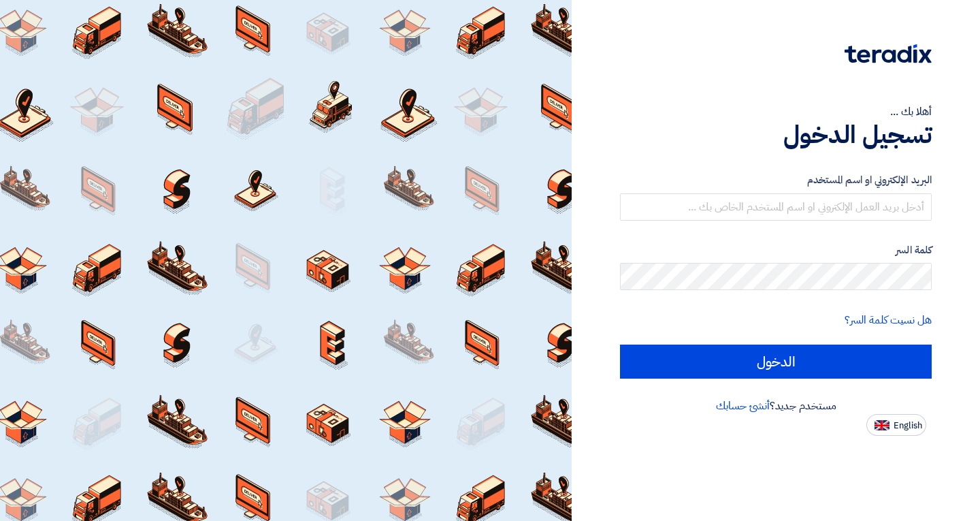 This screenshot has width=980, height=521. I want to click on button: English, so click(897, 425).